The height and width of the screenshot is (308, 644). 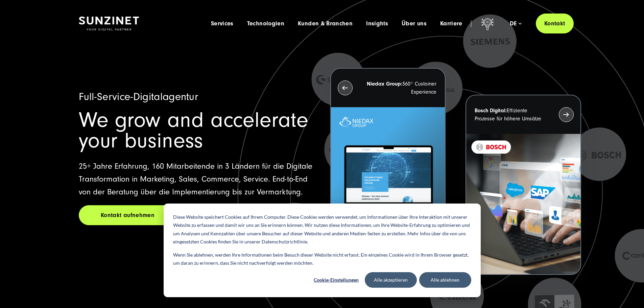 I want to click on button: Cookie-Einstellungen, so click(x=336, y=280).